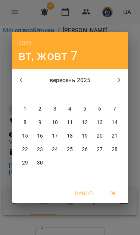 The height and width of the screenshot is (235, 140). What do you see at coordinates (40, 149) in the screenshot?
I see `button: 23` at bounding box center [40, 149].